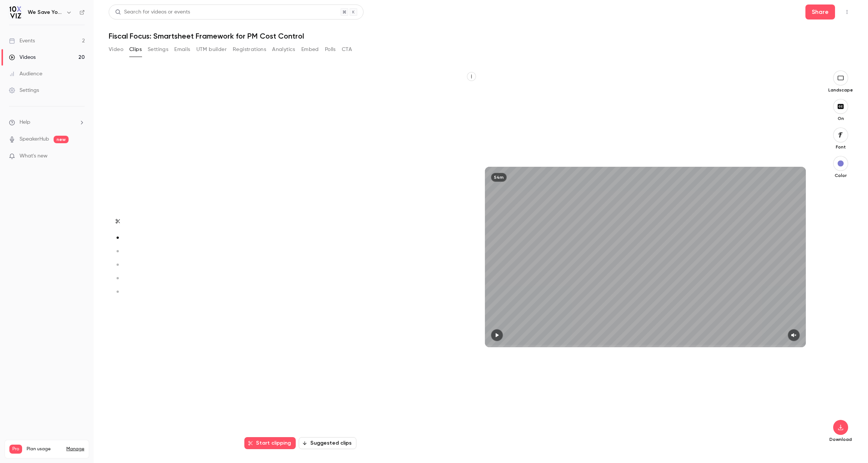 This screenshot has height=463, width=868. Describe the element at coordinates (61, 139) in the screenshot. I see `span: new` at that location.